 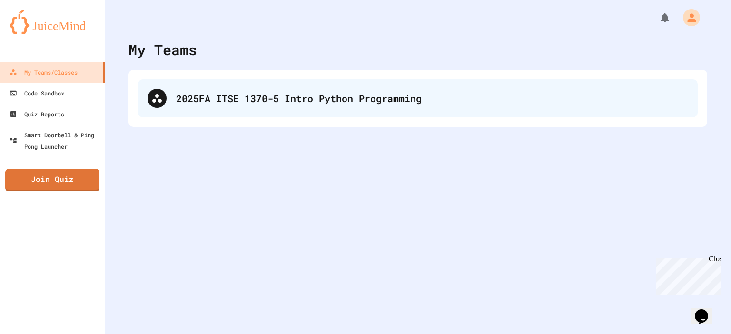 I want to click on a: Join Quiz, so click(x=52, y=180).